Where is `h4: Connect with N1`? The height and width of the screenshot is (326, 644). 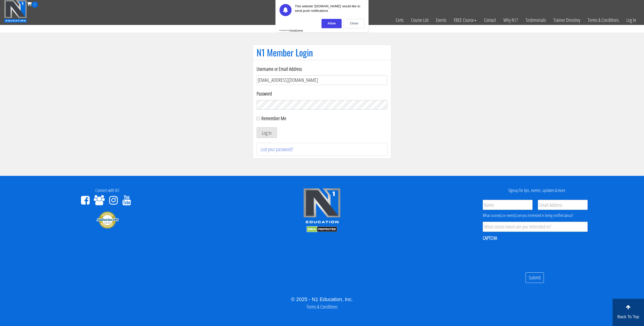 h4: Connect with N1 is located at coordinates (107, 190).